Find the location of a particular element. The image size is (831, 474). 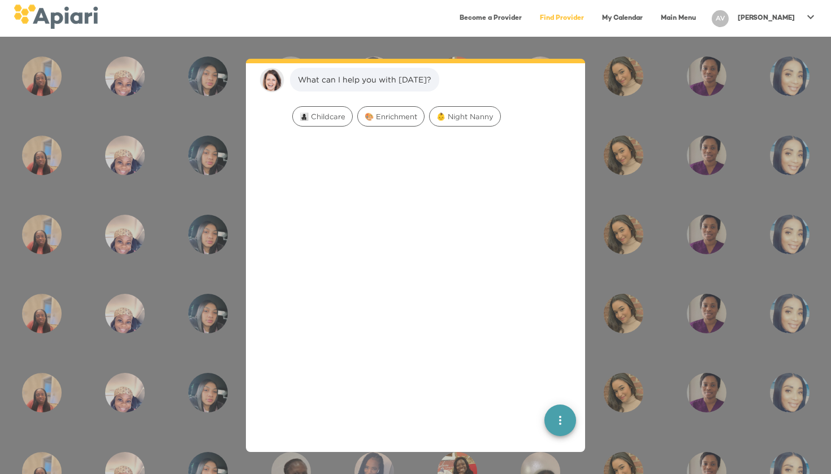

a: Become a Provider is located at coordinates (491, 18).